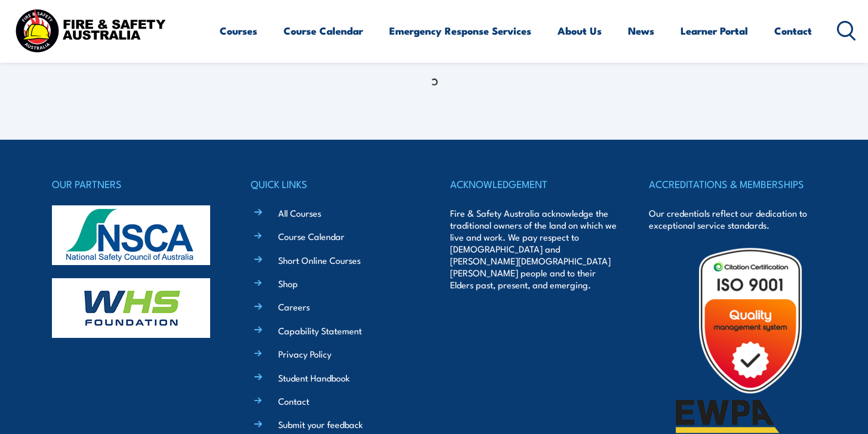 The height and width of the screenshot is (434, 868). Describe the element at coordinates (320, 330) in the screenshot. I see `a: Capability Statement` at that location.